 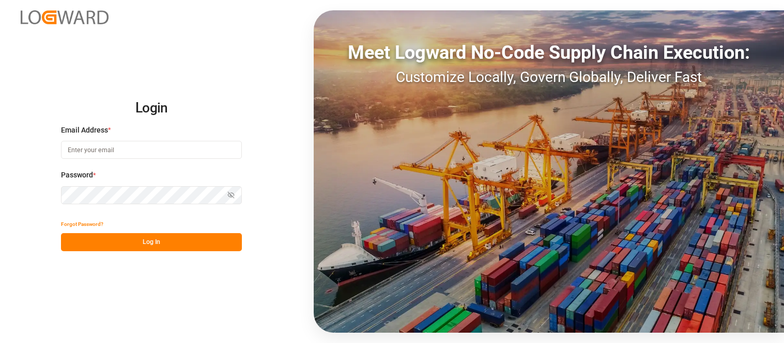 I want to click on span: Password, so click(x=77, y=175).